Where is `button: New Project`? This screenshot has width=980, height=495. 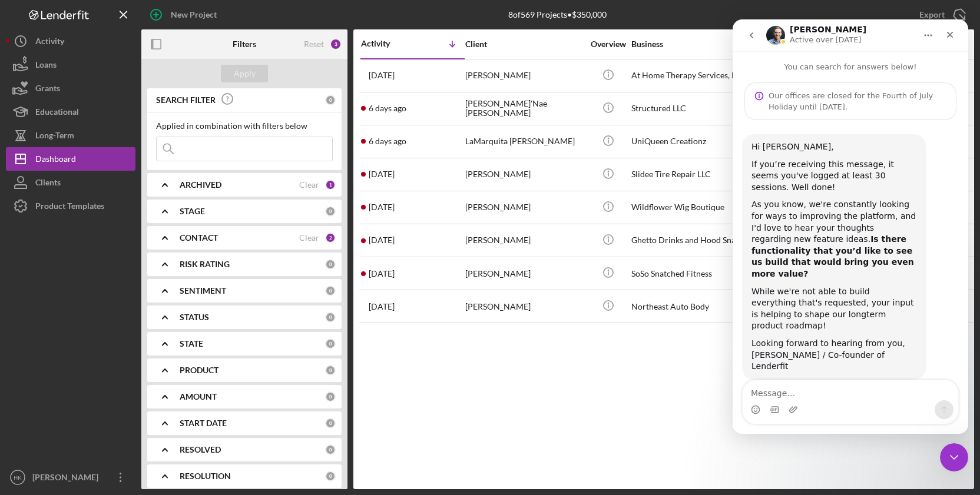 button: New Project is located at coordinates (185, 15).